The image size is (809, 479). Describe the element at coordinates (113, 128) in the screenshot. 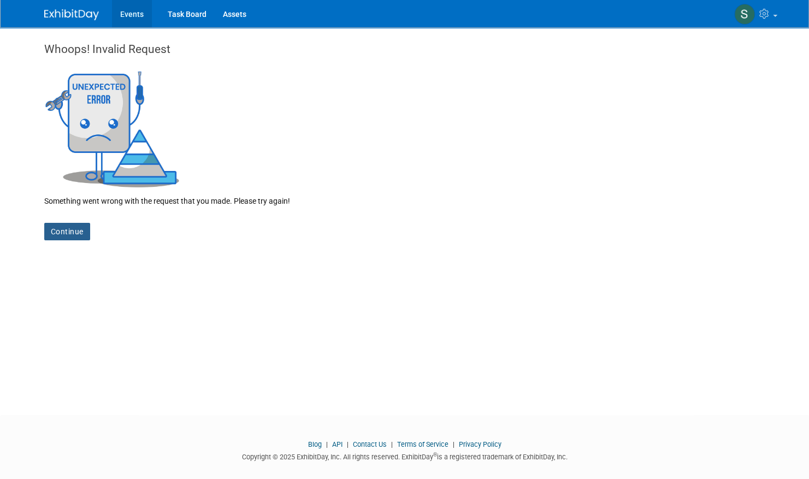

I see `img: Invalid Request` at that location.